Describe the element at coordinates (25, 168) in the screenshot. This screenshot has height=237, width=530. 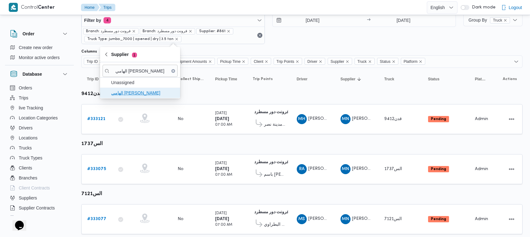
I see `span: Clients` at that location.